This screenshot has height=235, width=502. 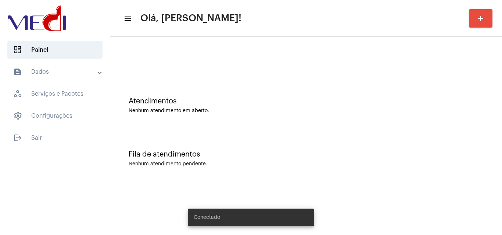 I want to click on div: Nenhum atendimento em aberto., so click(x=306, y=111).